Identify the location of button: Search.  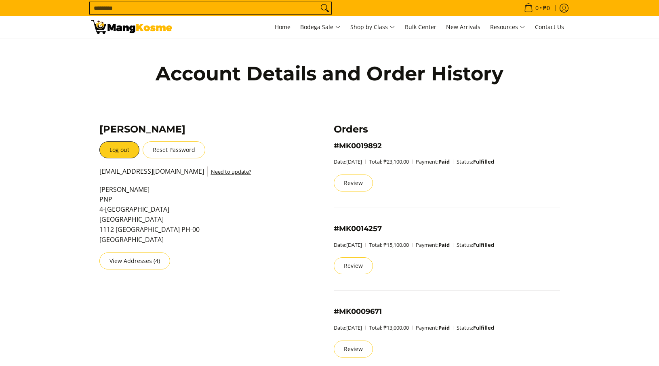
(325, 8).